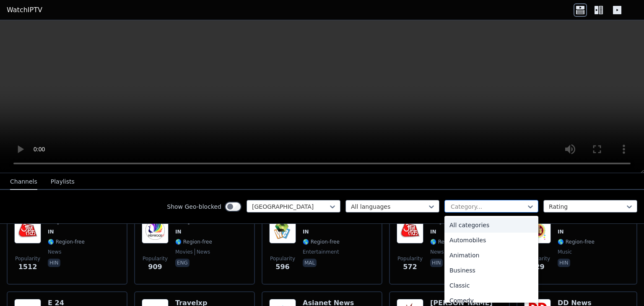 Image resolution: width=644 pixels, height=306 pixels. Describe the element at coordinates (565, 253) in the screenshot. I see `span: music` at that location.